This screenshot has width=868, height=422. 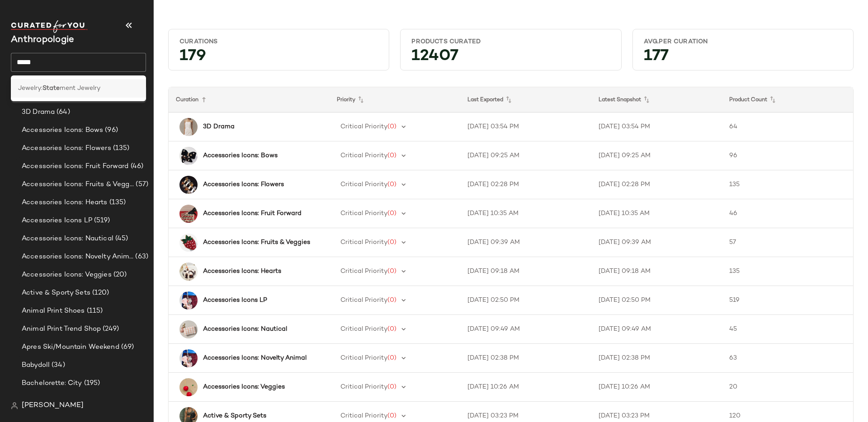 I want to click on span: (46), so click(x=136, y=166).